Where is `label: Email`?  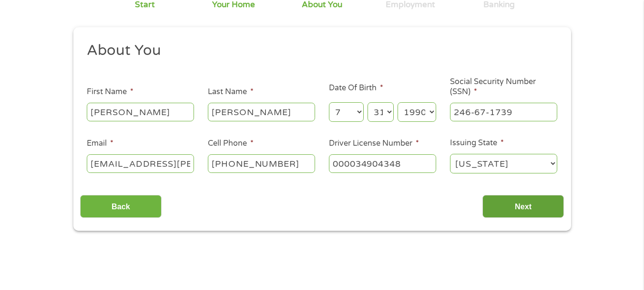
label: Email is located at coordinates (100, 143).